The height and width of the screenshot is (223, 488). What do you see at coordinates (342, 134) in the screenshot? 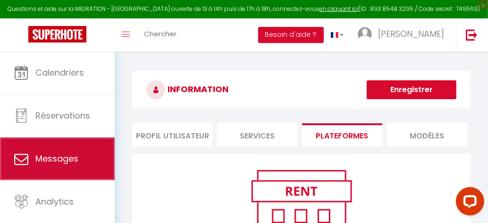
I see `li: Plateformes` at bounding box center [342, 134].